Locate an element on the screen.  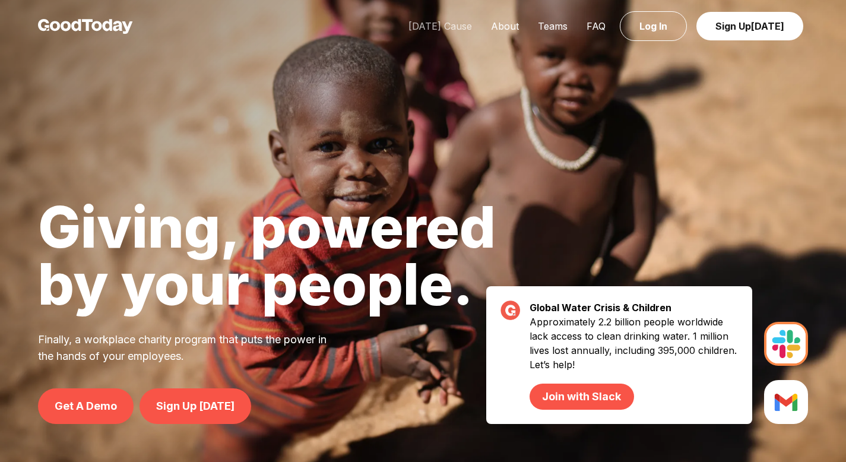
a: Get A Demo is located at coordinates (85, 406).